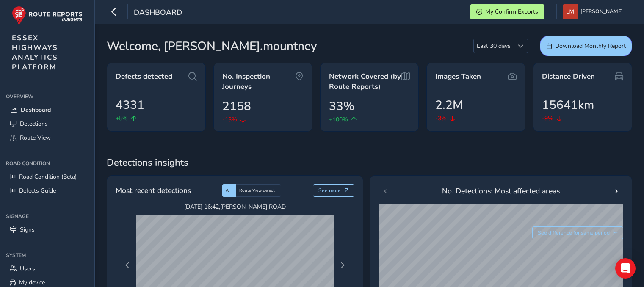 The height and width of the screenshot is (287, 644). Describe the element at coordinates (27, 230) in the screenshot. I see `span: Signs` at that location.